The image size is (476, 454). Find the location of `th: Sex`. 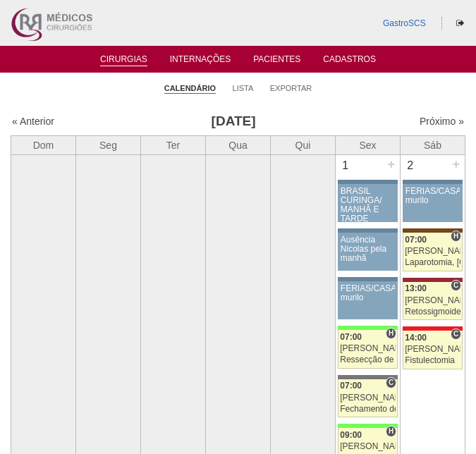

th: Sex is located at coordinates (369, 144).